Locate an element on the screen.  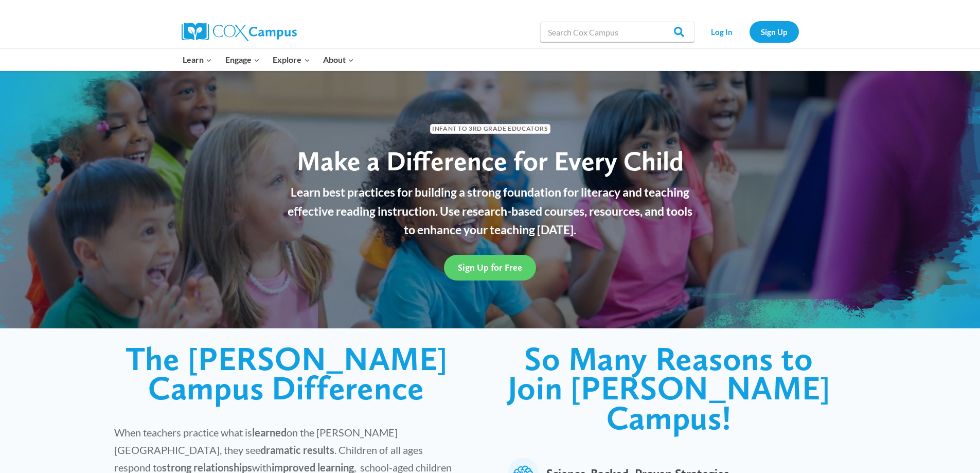
p: Learn best practices for building a strong foundation for literacy and teaching effective reading... is located at coordinates (490, 211).